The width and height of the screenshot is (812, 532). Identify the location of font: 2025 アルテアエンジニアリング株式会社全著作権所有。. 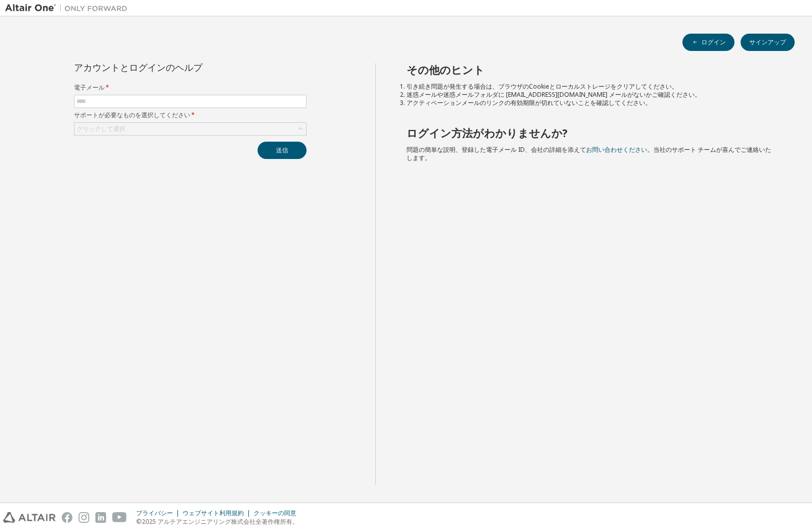
(220, 521).